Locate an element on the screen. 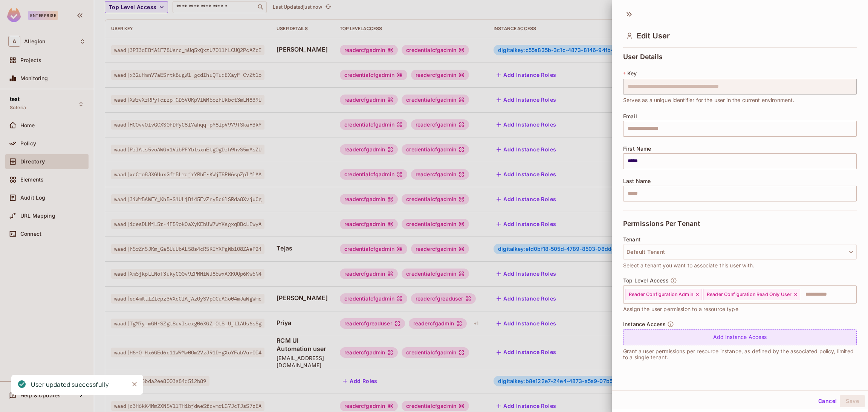 The image size is (868, 412). button: Open is located at coordinates (853, 294).